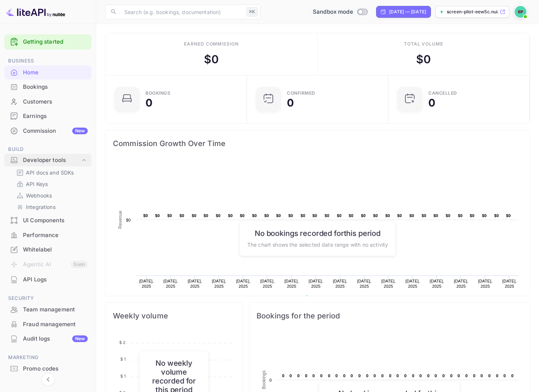 The width and height of the screenshot is (539, 392). Describe the element at coordinates (174, 316) in the screenshot. I see `span: Weekly volume` at that location.